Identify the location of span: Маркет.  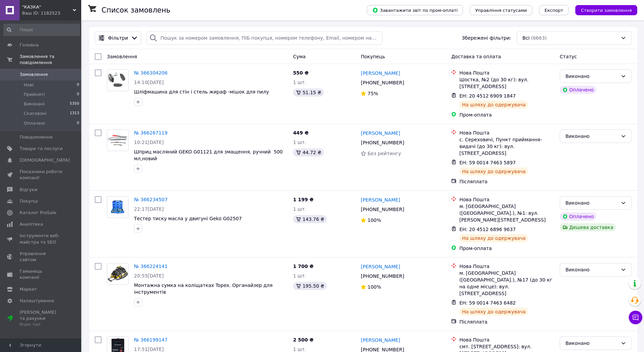
(28, 289).